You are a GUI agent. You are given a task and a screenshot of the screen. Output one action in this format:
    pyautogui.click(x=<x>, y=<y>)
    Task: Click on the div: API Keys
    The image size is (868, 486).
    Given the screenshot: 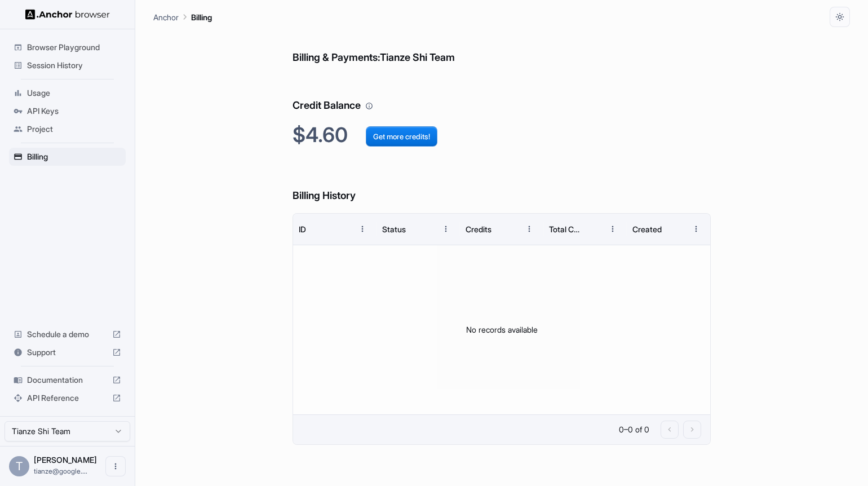 What is the action you would take?
    pyautogui.click(x=67, y=111)
    